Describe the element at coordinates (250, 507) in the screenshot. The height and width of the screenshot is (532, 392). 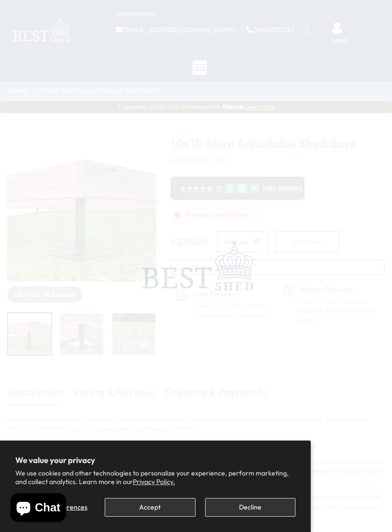
I see `button: Decline` at that location.